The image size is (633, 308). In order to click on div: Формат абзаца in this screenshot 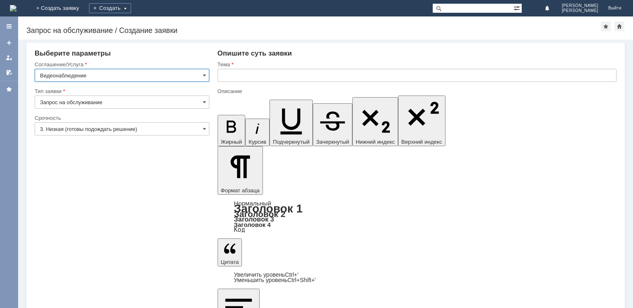, I will do `click(417, 217)`.